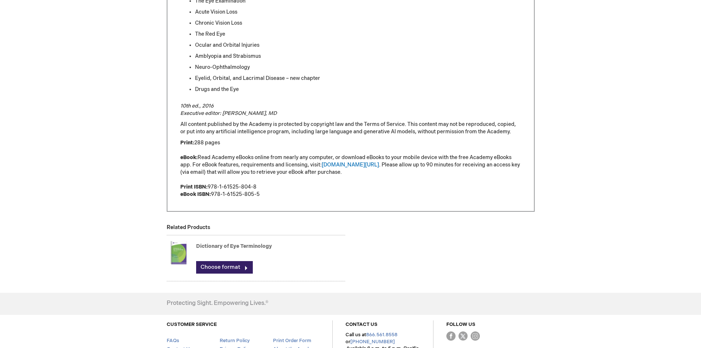 The height and width of the screenshot is (348, 701). I want to click on li: Eyelid, Orbital, and Lacrimal Disease – new chapter, so click(358, 78).